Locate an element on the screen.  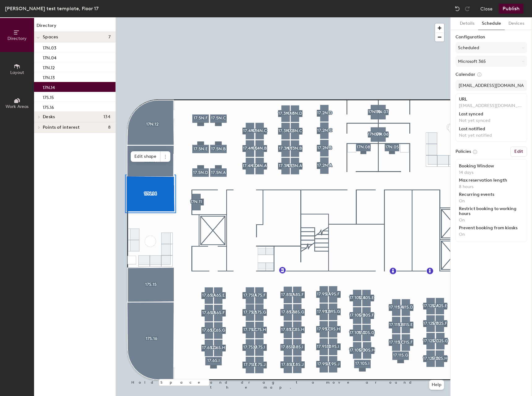
span: Points of interest is located at coordinates (61, 127).